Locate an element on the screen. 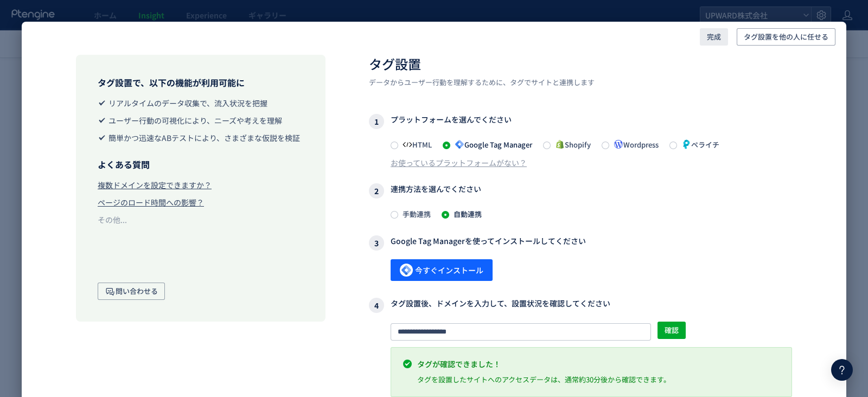 Image resolution: width=868 pixels, height=397 pixels. h3: タグ設置後、ドメインを入力して、設置状況を確認してください is located at coordinates (581, 305).